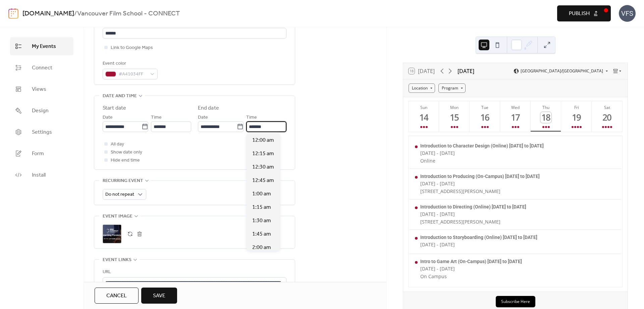 This screenshot has width=644, height=309. What do you see at coordinates (42, 132) in the screenshot?
I see `span: Settings` at bounding box center [42, 132].